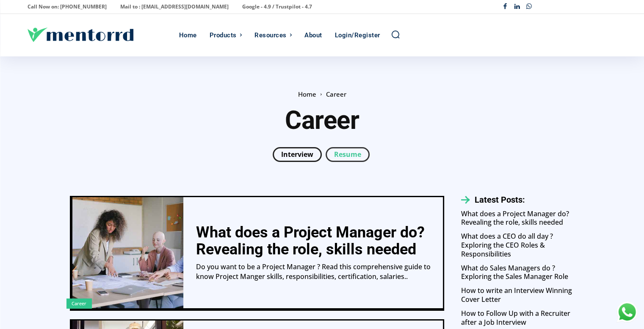 This screenshot has width=644, height=329. What do you see at coordinates (395, 34) in the screenshot?
I see `a: Search` at bounding box center [395, 34].